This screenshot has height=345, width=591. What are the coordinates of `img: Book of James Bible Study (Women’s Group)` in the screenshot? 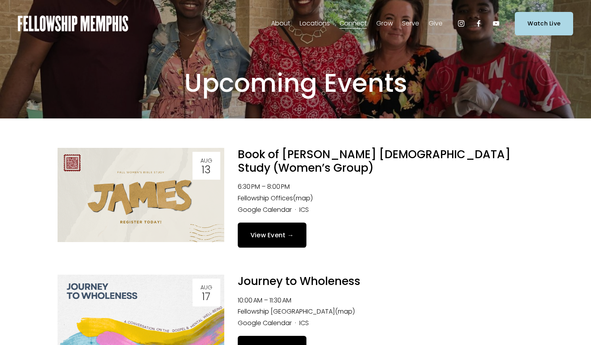 It's located at (141, 195).